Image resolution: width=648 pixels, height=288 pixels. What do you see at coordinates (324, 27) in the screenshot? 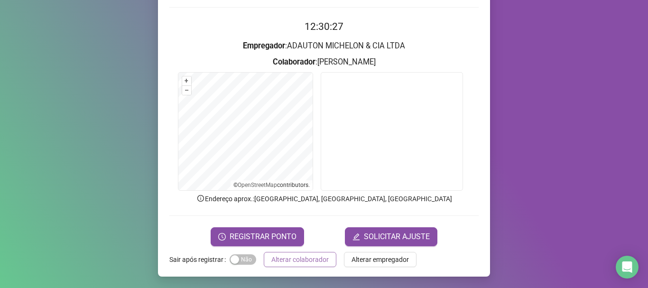
I see `time: 12:30:27` at bounding box center [324, 27].